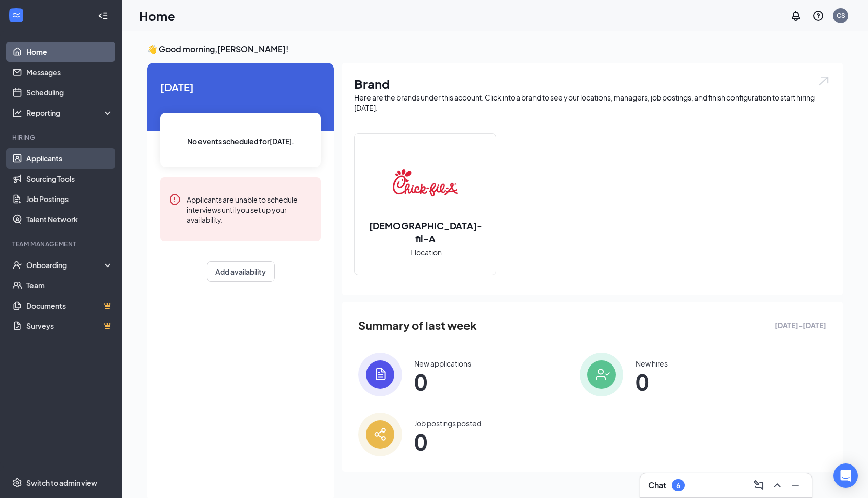  I want to click on svg: Collapse, so click(103, 16).